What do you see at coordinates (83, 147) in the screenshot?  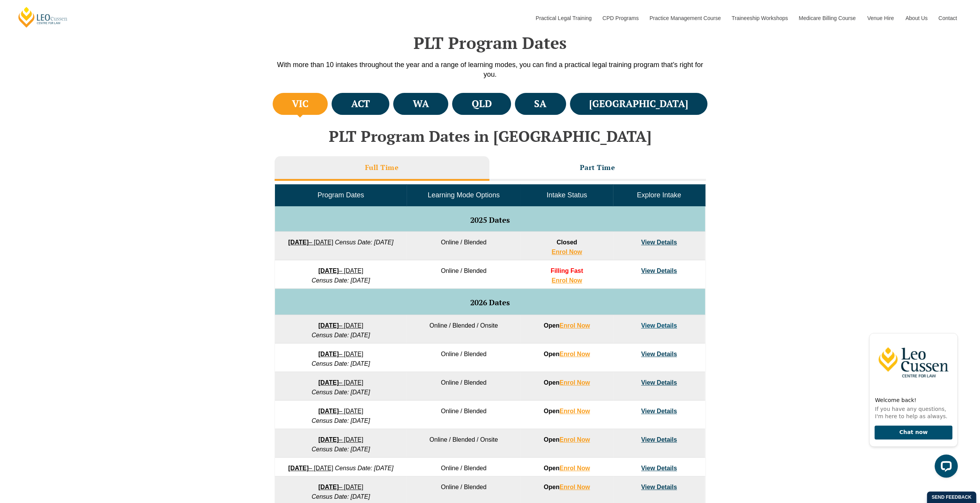 I see `button: Open LiveChat chat widget` at bounding box center [83, 147].